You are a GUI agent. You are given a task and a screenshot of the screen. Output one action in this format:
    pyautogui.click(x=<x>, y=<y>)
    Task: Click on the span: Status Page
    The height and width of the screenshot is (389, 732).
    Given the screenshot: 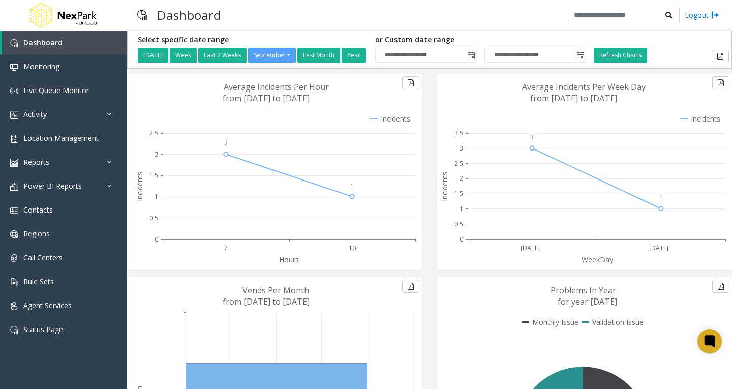 What is the action you would take?
    pyautogui.click(x=43, y=329)
    